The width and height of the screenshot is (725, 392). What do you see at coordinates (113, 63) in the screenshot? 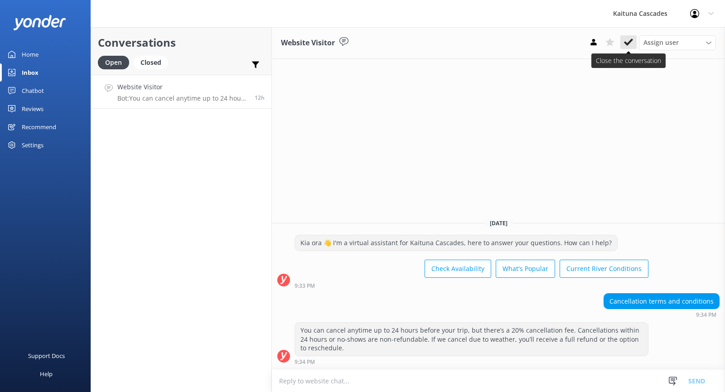
I see `div: Open` at bounding box center [113, 63].